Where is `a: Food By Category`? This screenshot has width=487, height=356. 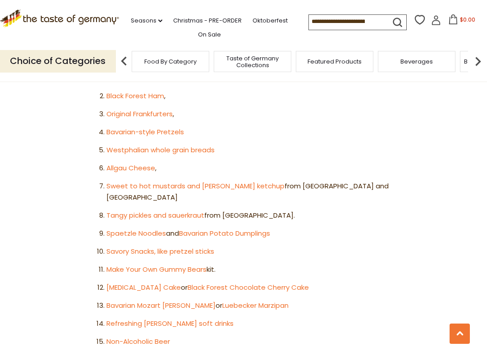
a: Food By Category is located at coordinates (170, 61).